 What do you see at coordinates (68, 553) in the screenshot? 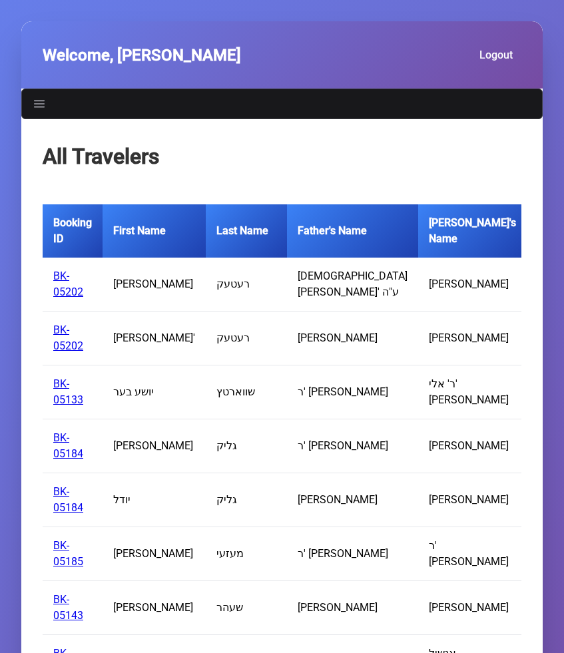
I see `a: BK-05185` at bounding box center [68, 553].